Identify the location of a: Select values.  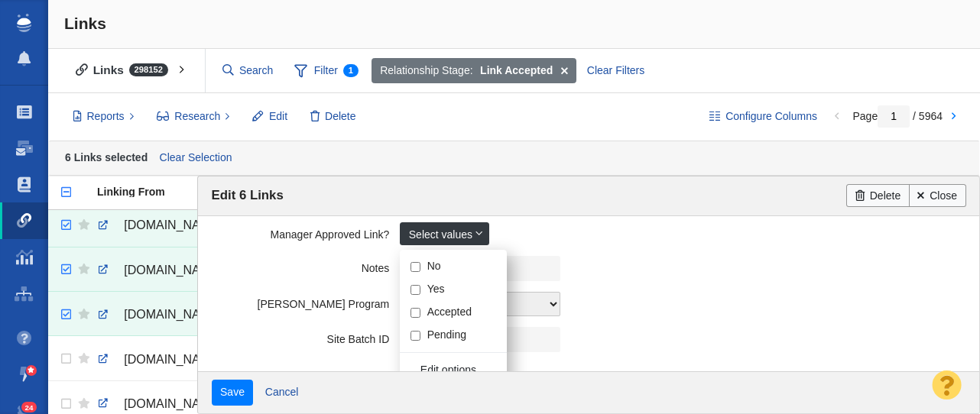
(445, 234).